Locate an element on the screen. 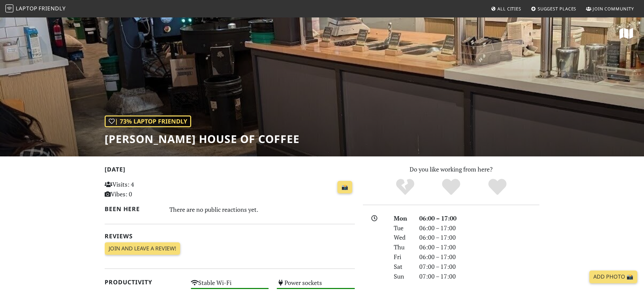  span: All Cities is located at coordinates (509, 9).